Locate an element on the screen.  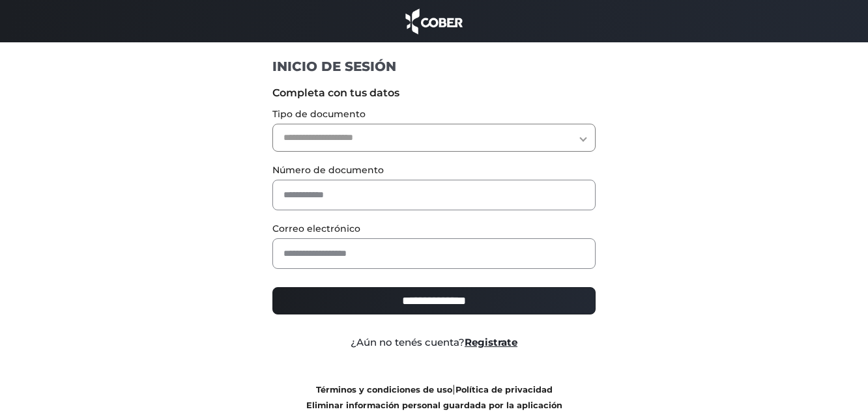
label: Completa con tus datos is located at coordinates (434, 93).